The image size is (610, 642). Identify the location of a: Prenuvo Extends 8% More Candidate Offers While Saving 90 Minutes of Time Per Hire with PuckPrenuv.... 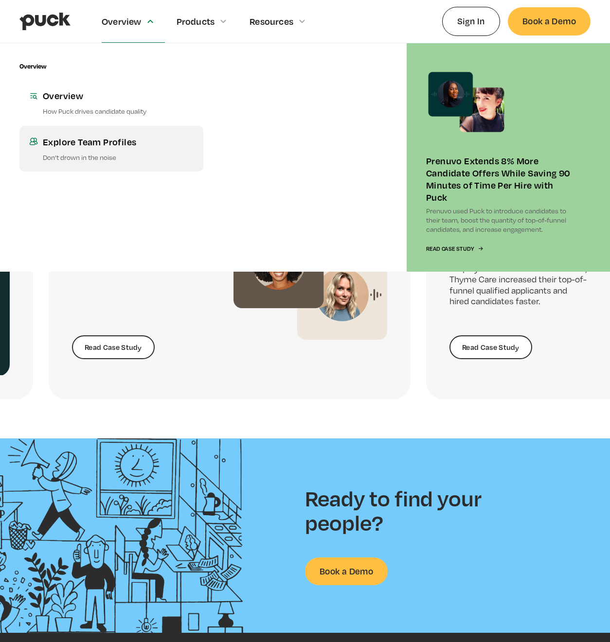
(498, 157).